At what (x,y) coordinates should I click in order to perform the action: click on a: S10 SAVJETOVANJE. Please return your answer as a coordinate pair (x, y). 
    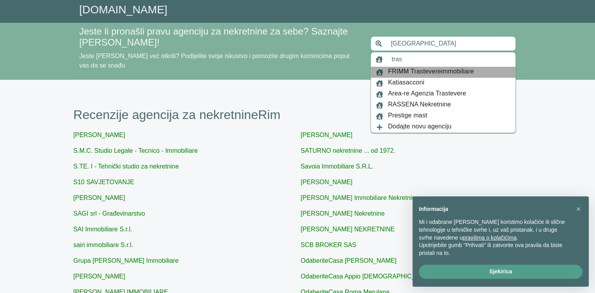
    Looking at the image, I should click on (104, 182).